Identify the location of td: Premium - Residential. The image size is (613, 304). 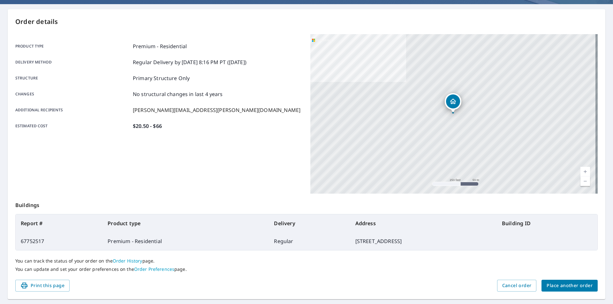
(186, 241).